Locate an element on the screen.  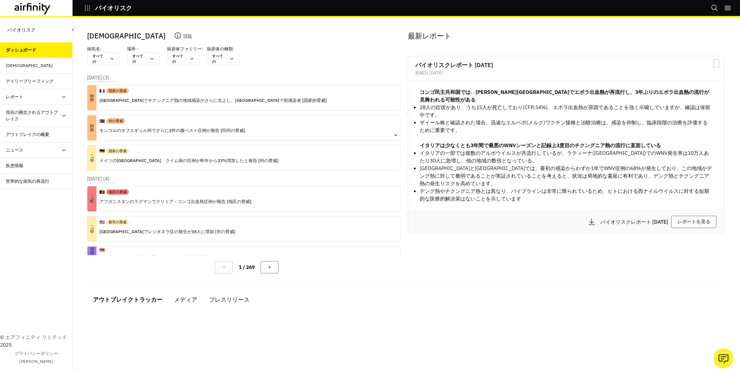
strong: イタリアは少なくとも3年間で最悪のWNVシーズンと記録上3度目のチクングニア熱の流行に直面している is located at coordinates (540, 146).